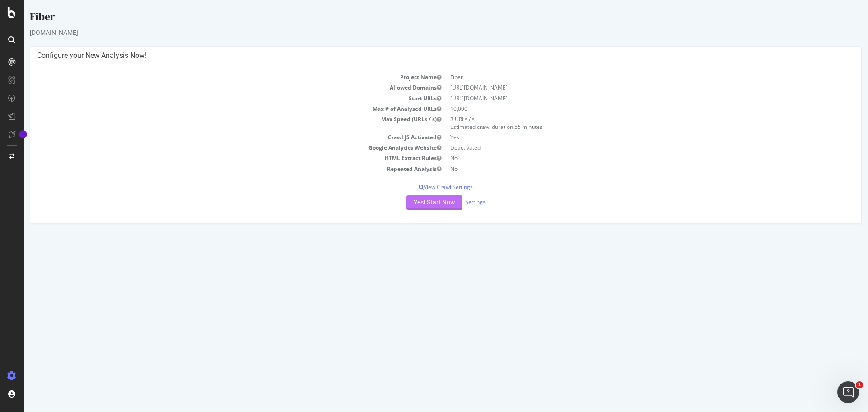 Image resolution: width=868 pixels, height=412 pixels. I want to click on span: 55 minutes, so click(505, 126).